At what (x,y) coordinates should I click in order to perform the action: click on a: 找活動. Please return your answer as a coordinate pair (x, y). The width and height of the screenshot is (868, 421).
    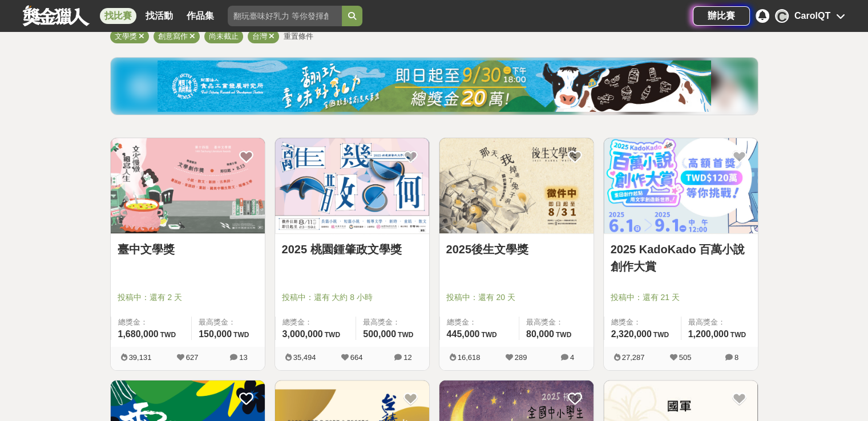
    Looking at the image, I should click on (159, 16).